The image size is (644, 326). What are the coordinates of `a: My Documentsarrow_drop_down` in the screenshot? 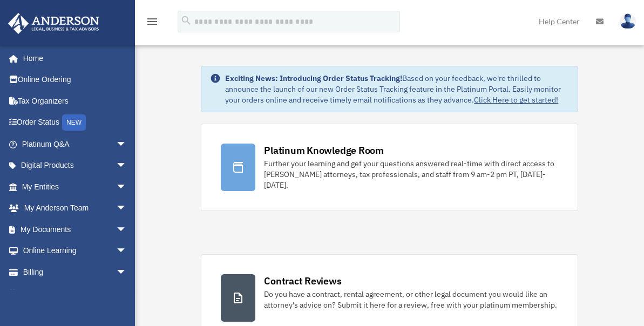 It's located at (75, 229).